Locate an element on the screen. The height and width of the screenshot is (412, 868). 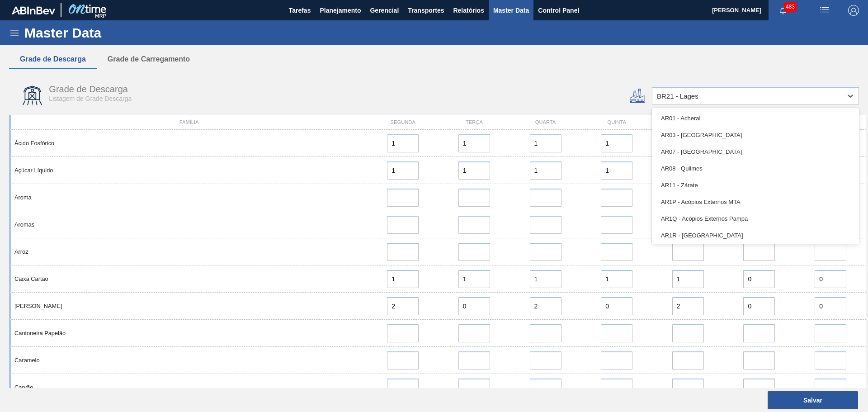
div: Carvão is located at coordinates (189, 387).